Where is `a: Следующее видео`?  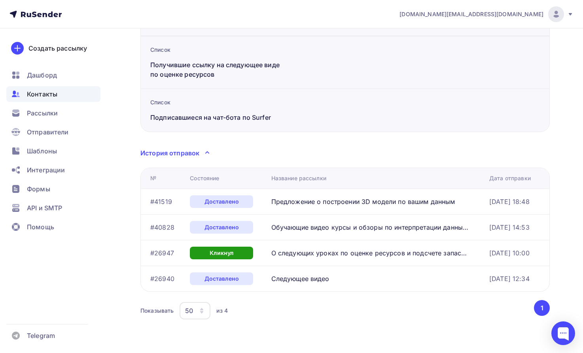
a: Следующее видео is located at coordinates (300, 279).